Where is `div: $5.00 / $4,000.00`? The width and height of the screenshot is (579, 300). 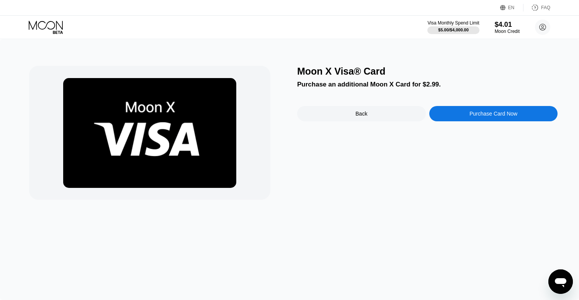
div: $5.00 / $4,000.00 is located at coordinates (453, 30).